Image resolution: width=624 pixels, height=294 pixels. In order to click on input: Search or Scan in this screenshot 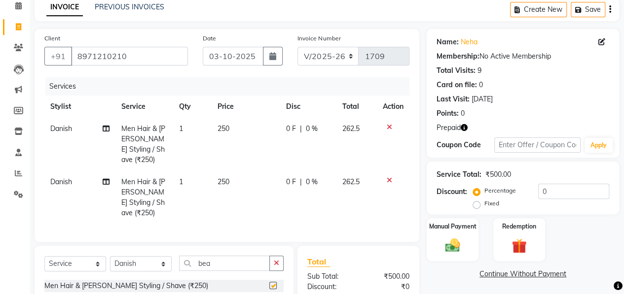, I will do `click(224, 263)`.